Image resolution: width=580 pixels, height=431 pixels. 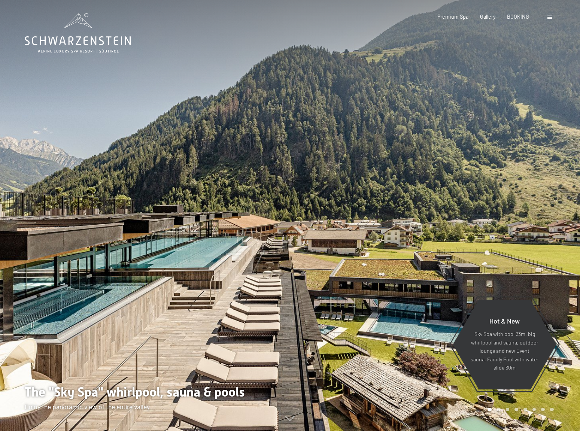 I want to click on p: Sky Spa with pool 23m, big whirlpool and sauna, outdoor lounge and new Event sauna, Family Pool w..., so click(x=505, y=351).